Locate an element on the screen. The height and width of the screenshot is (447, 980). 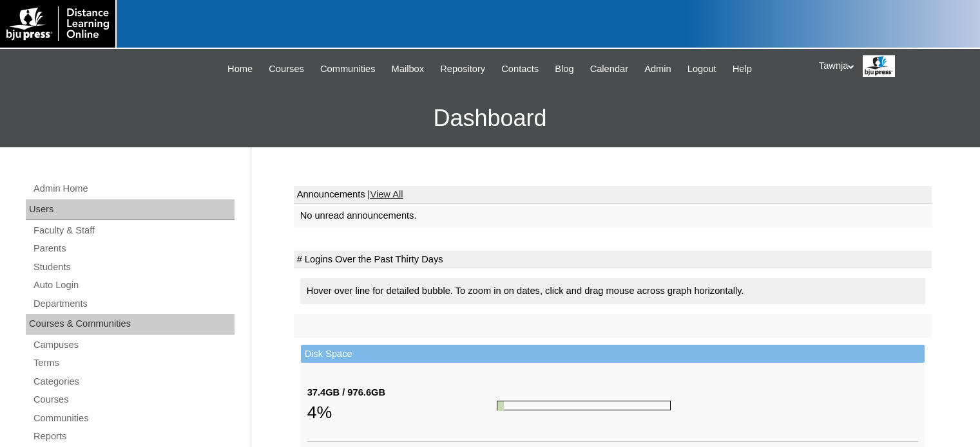
a: Students is located at coordinates (134, 267).